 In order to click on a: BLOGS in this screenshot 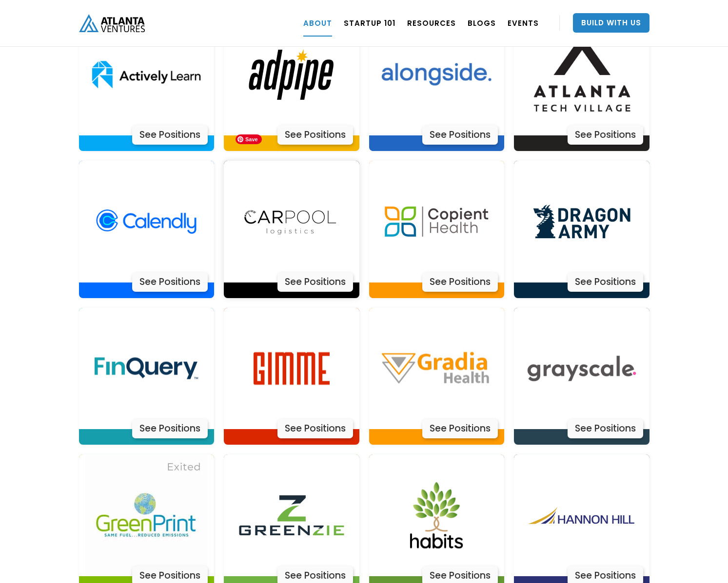, I will do `click(482, 23)`.